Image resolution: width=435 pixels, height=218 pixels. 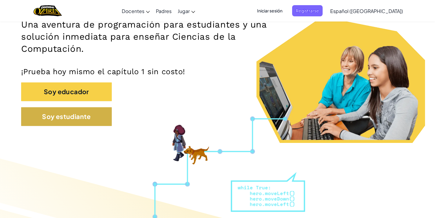 What do you see at coordinates (47, 11) in the screenshot?
I see `img: Home` at bounding box center [47, 11].